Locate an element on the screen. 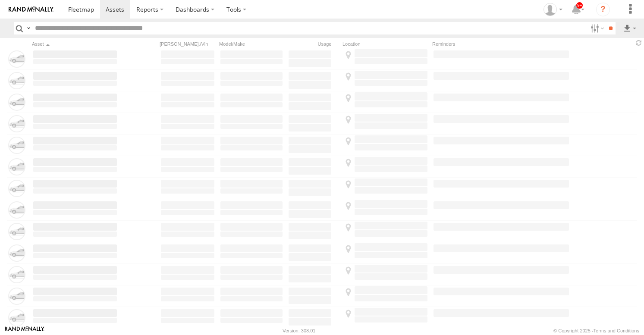 The image size is (644, 335). div: Version: 308.01 is located at coordinates (299, 331).